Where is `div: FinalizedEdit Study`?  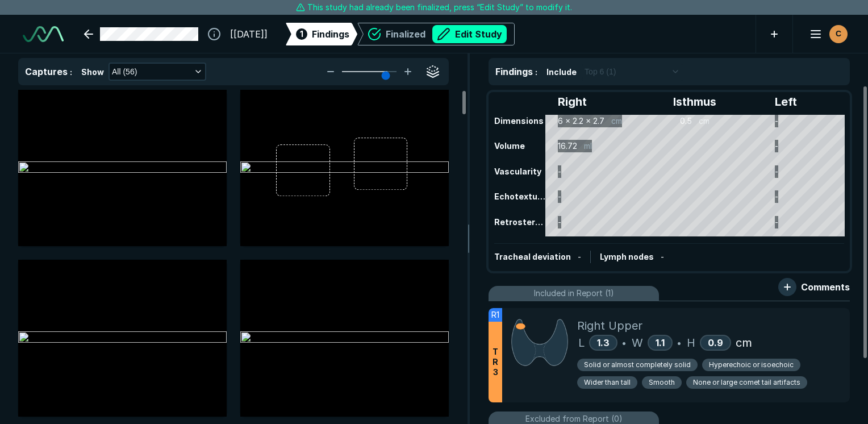
div: FinalizedEdit Study is located at coordinates (435, 34).